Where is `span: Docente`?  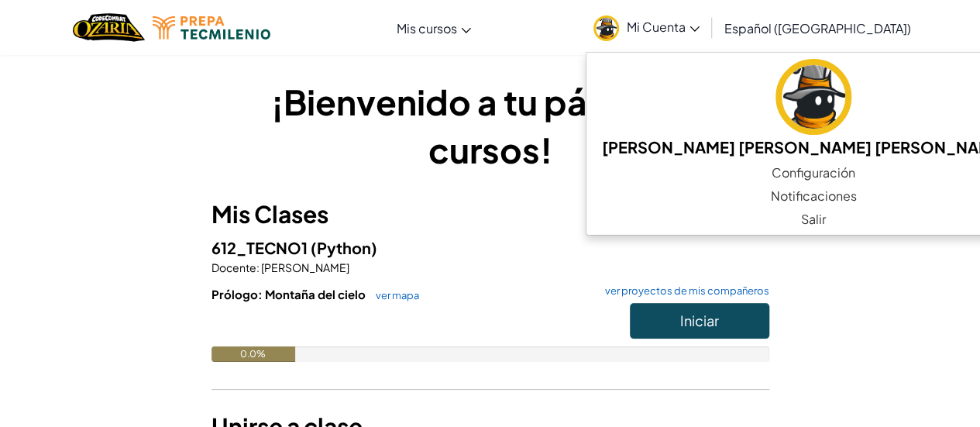
span: Docente is located at coordinates (234, 268).